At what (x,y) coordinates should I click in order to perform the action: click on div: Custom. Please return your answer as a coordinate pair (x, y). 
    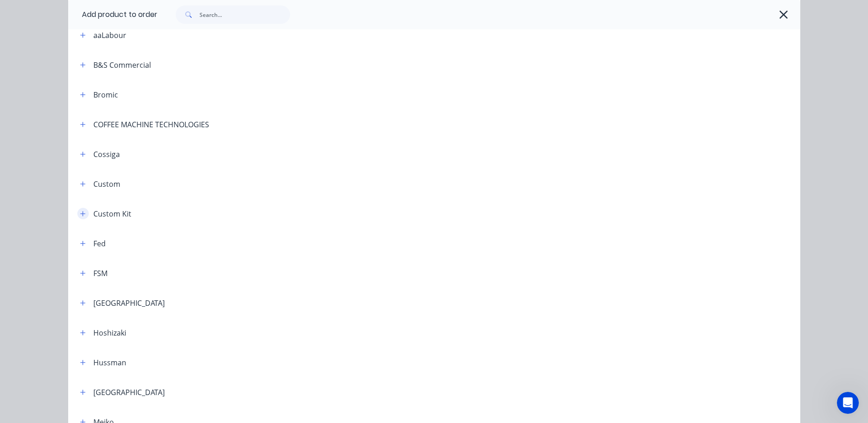
    Looking at the image, I should click on (107, 184).